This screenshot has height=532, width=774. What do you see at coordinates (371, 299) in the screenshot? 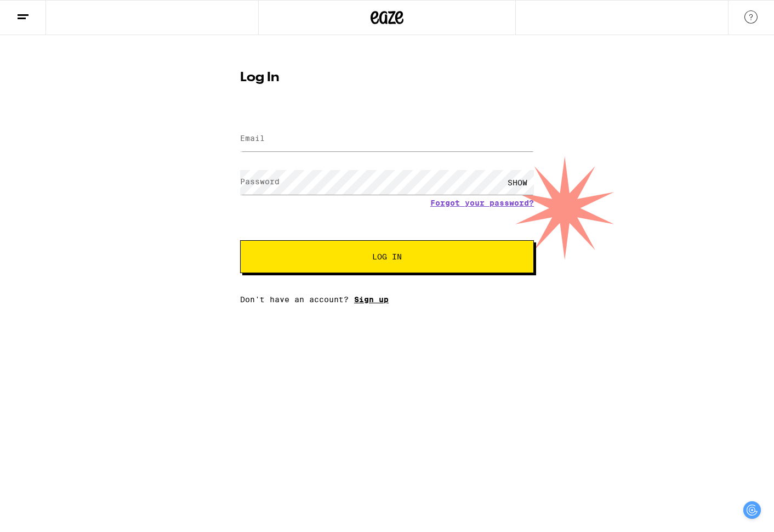
I see `a: Sign up` at bounding box center [371, 299].